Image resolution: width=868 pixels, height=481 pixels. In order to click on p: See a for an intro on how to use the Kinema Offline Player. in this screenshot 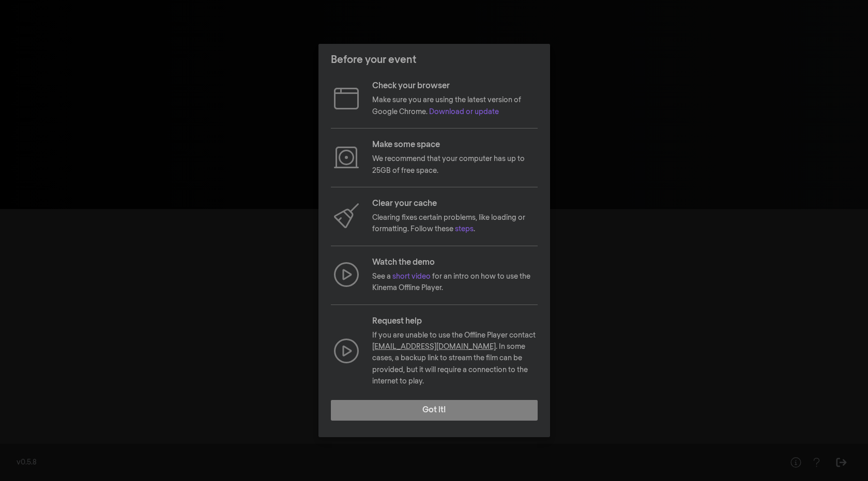, I will do `click(455, 283)`.